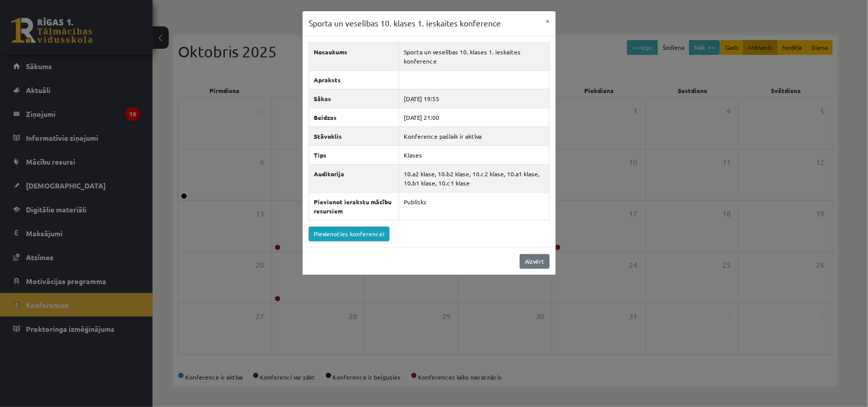 Image resolution: width=868 pixels, height=407 pixels. Describe the element at coordinates (475, 56) in the screenshot. I see `td: Sporta un veselības 10. klases 1. ieskaites konference` at that location.